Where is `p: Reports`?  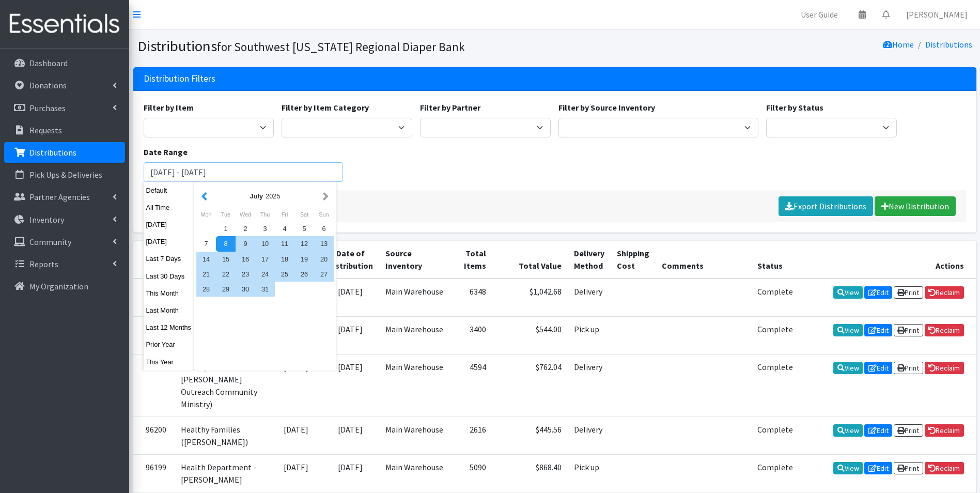 p: Reports is located at coordinates (44, 264).